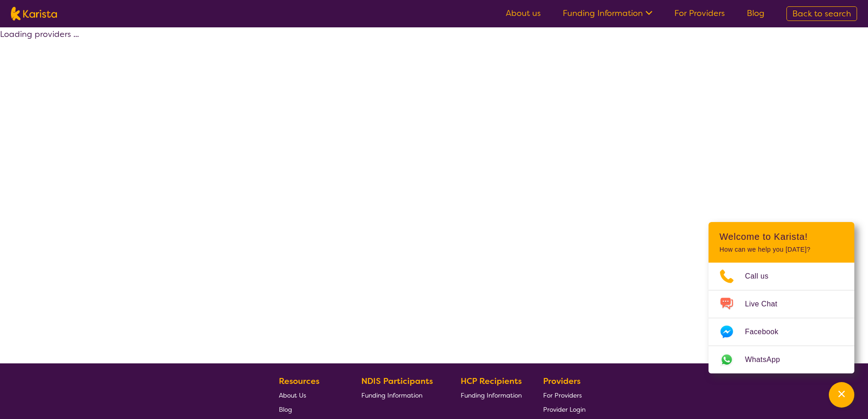 This screenshot has height=419, width=868. What do you see at coordinates (34, 13) in the screenshot?
I see `img: Karista logo` at bounding box center [34, 13].